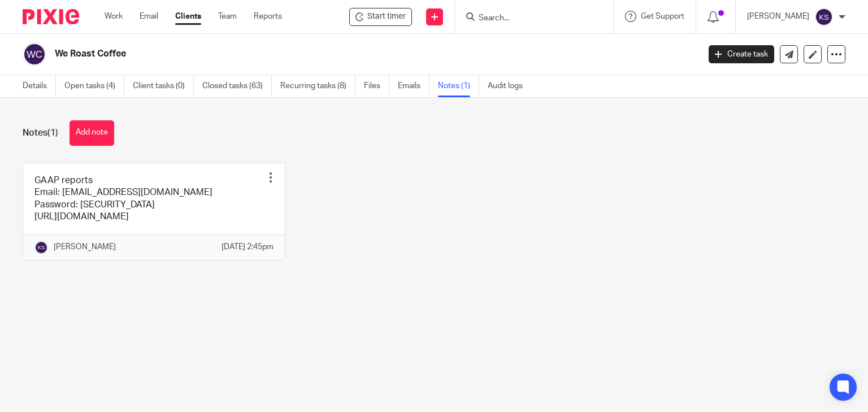 The image size is (868, 412). I want to click on span: Start timer, so click(387, 16).